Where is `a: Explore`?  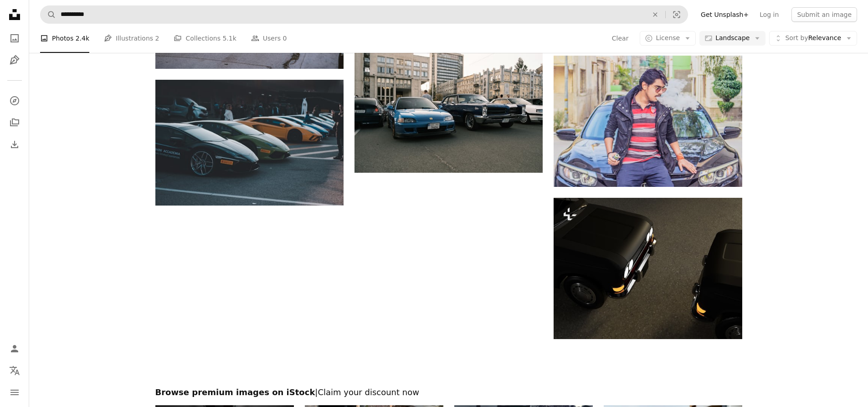
a: Explore is located at coordinates (14, 101).